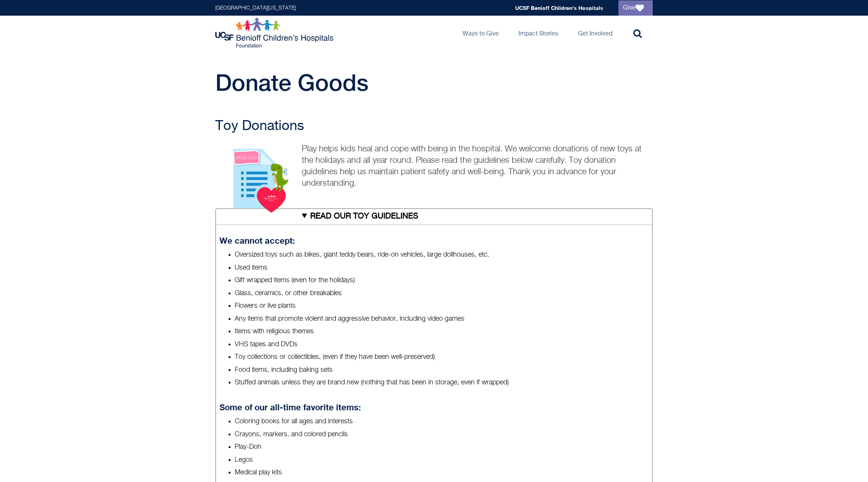 This screenshot has width=868, height=482. What do you see at coordinates (434, 217) in the screenshot?
I see `summary: READ OUR TOY GUIDELINES` at bounding box center [434, 217].